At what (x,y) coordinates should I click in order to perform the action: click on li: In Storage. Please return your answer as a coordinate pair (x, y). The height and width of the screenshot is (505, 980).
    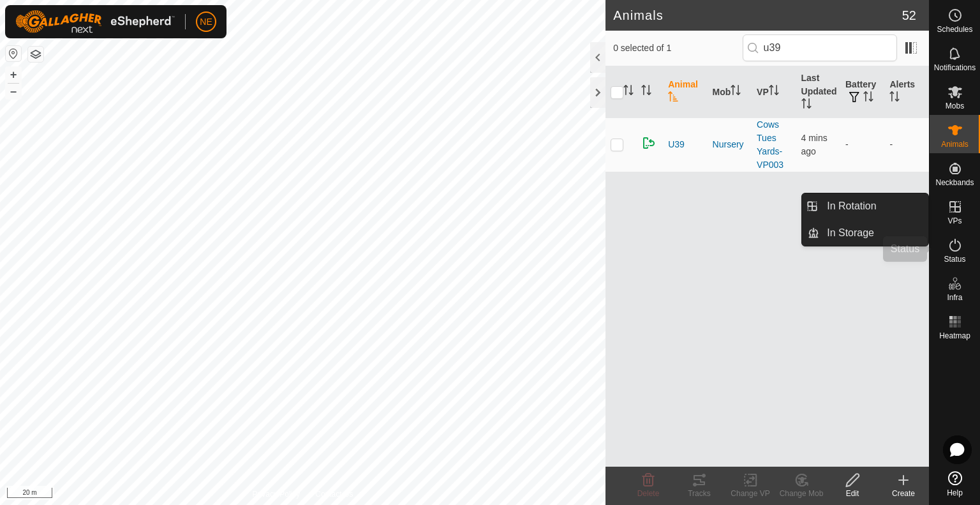
    Looking at the image, I should click on (866, 233).